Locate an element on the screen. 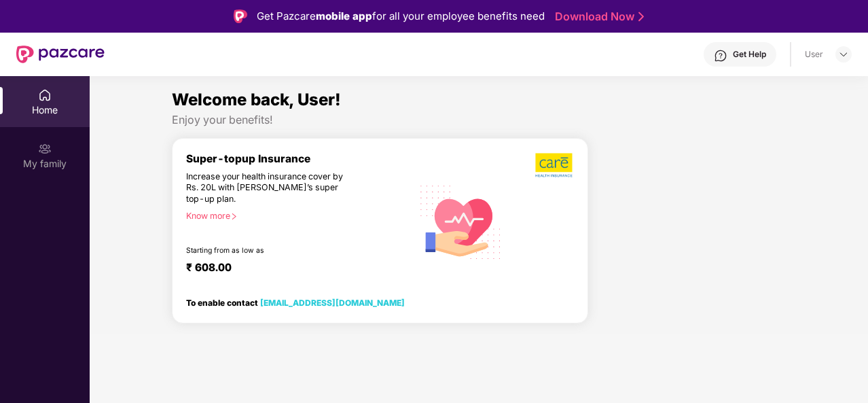 The height and width of the screenshot is (403, 868). img: svg+xml;base64,PHN2ZyB3aWR0aD0iMjAiIGhlaWdodD0iMjAiIHZpZXdCb3g9IjAgMCAyMCAyMCIgZmlsbD0ibm9uZSIgeG... is located at coordinates (45, 149).